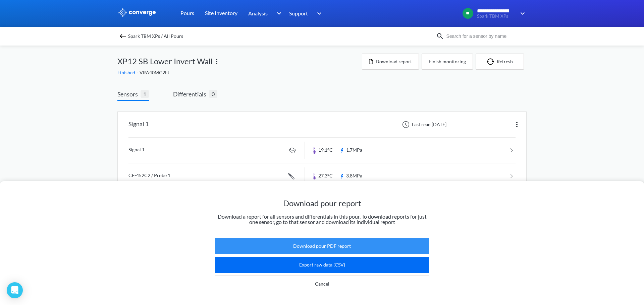 Image resolution: width=644 pixels, height=305 pixels. Describe the element at coordinates (15, 291) in the screenshot. I see `div: Open Intercom Messenger` at that location.